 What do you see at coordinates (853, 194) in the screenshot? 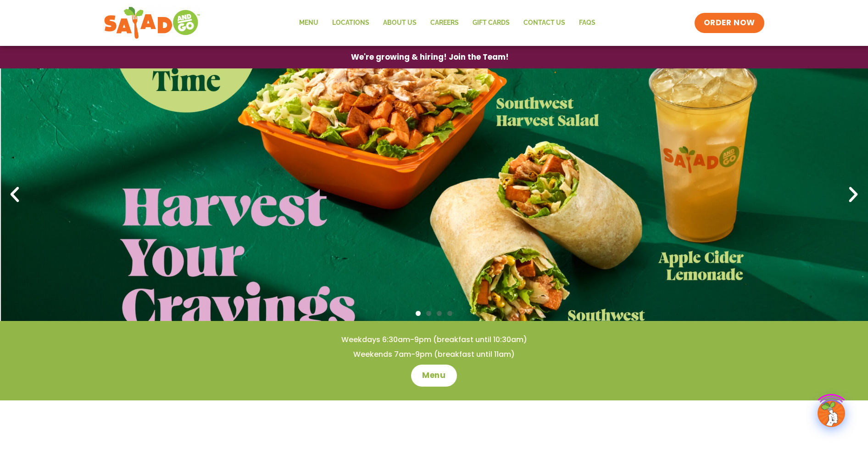
I see `div: Next slide` at bounding box center [853, 194].